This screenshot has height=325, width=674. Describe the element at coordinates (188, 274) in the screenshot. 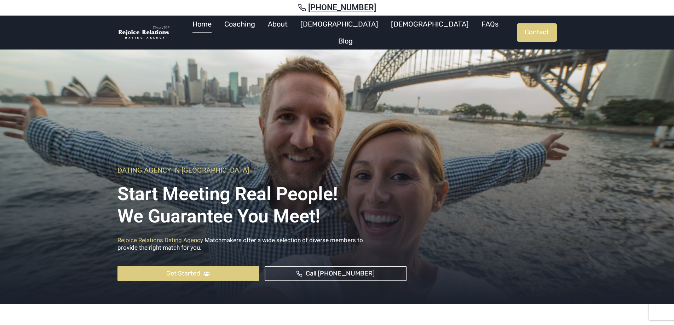

I see `a: Get Started` at that location.